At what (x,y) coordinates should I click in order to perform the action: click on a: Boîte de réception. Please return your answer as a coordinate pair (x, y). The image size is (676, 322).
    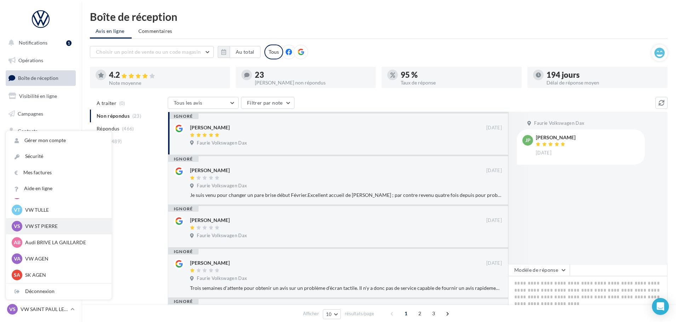
    Looking at the image, I should click on (41, 78).